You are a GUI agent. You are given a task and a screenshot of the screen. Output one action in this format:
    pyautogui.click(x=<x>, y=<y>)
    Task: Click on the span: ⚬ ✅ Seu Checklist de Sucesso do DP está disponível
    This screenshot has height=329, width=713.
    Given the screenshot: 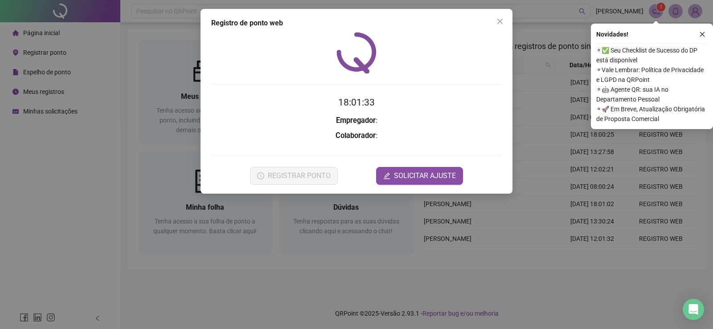 What is the action you would take?
    pyautogui.click(x=652, y=55)
    